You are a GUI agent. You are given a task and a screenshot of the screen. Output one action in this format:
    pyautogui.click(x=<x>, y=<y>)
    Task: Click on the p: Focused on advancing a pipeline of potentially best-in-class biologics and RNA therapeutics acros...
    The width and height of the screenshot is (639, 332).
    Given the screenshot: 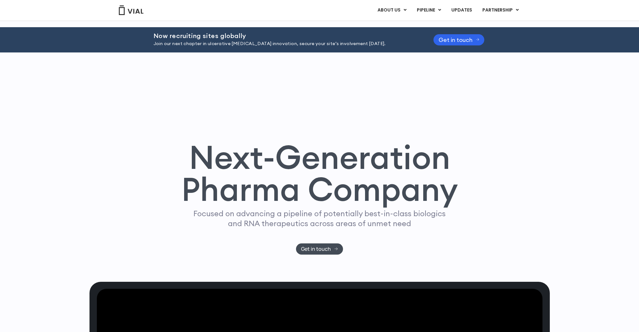 What is the action you would take?
    pyautogui.click(x=319, y=218)
    